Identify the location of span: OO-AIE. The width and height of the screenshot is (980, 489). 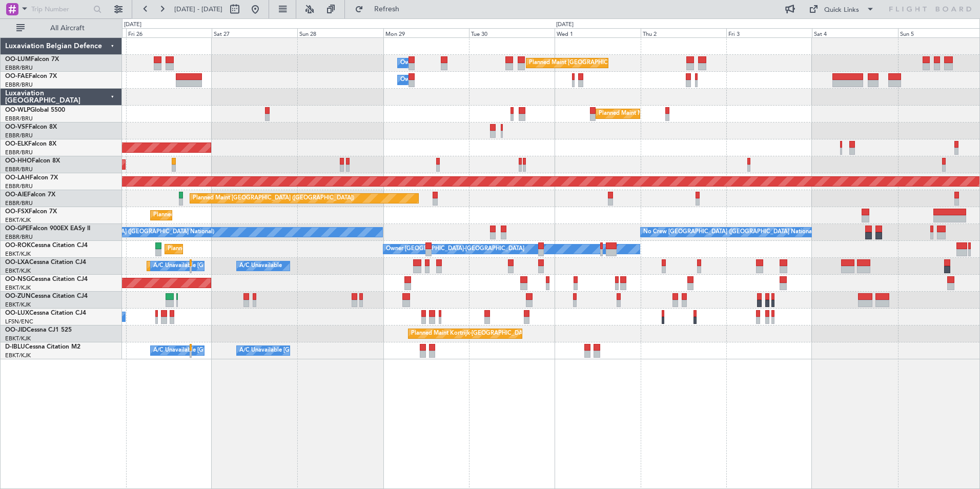
(16, 195).